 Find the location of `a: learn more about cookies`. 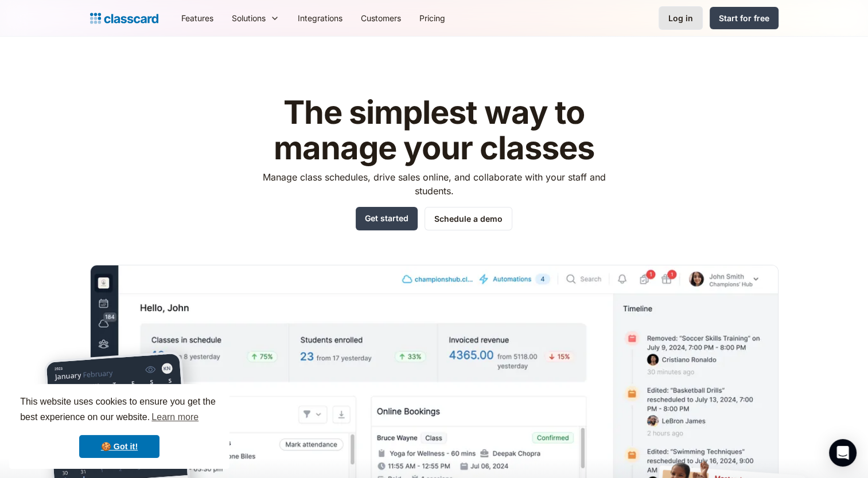

a: learn more about cookies is located at coordinates (175, 418).